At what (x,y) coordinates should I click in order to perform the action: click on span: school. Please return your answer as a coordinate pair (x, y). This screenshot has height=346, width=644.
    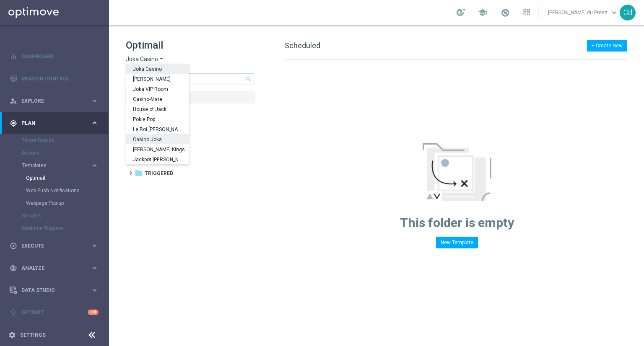
    Looking at the image, I should click on (483, 13).